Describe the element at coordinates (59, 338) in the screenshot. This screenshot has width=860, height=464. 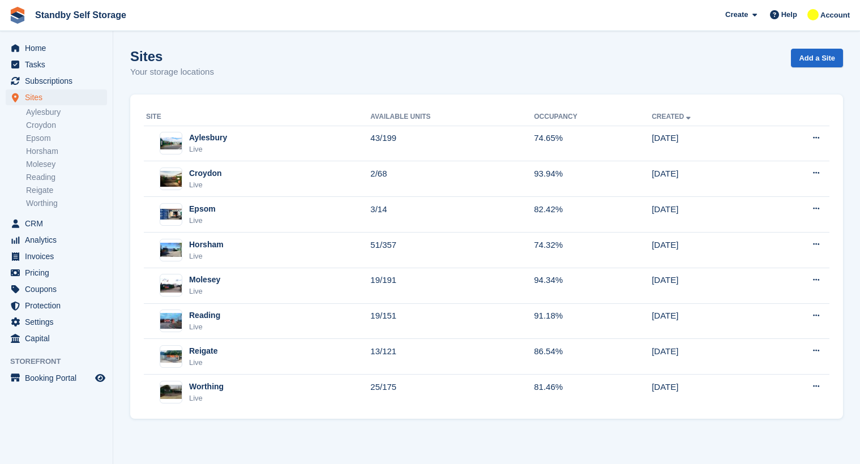
I see `span: Capital` at that location.